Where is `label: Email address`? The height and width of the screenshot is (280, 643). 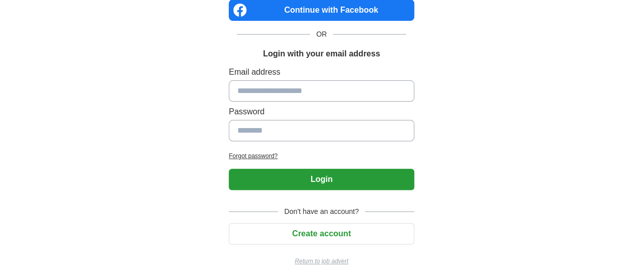 label: Email address is located at coordinates (321, 72).